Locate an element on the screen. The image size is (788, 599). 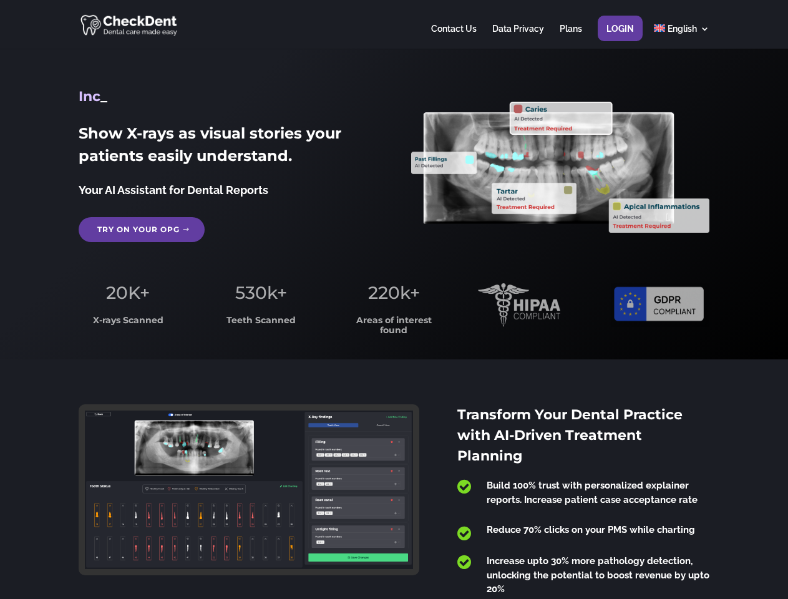
span: Reduce 70% clicks on your PMS while charting is located at coordinates (591, 530).